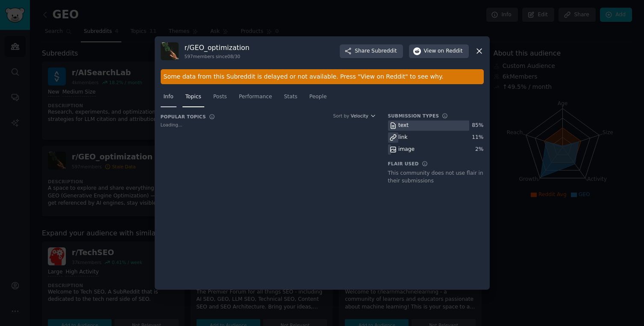 The height and width of the screenshot is (326, 644). Describe the element at coordinates (256, 97) in the screenshot. I see `span: Performance` at that location.